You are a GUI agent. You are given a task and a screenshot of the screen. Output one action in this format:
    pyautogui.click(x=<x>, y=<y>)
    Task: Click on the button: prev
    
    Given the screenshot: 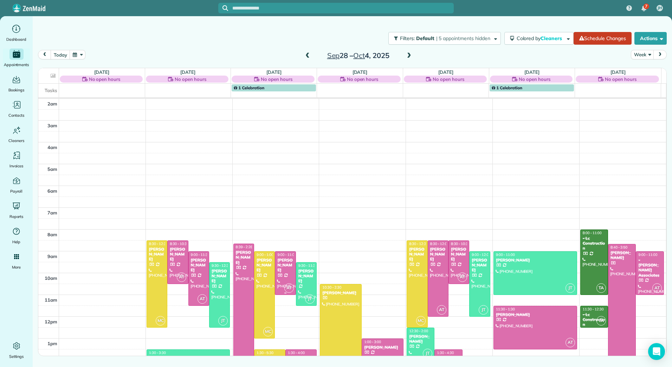 What is the action you would take?
    pyautogui.click(x=45, y=54)
    